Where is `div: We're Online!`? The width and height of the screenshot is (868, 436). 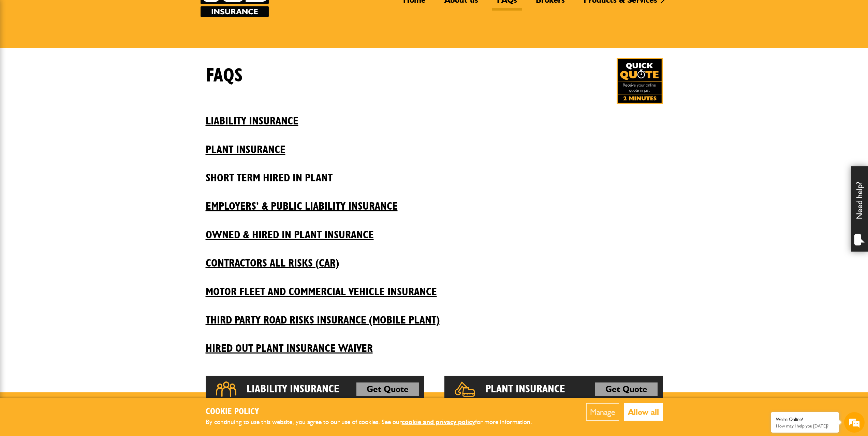
div: We're Online! is located at coordinates (805, 419).